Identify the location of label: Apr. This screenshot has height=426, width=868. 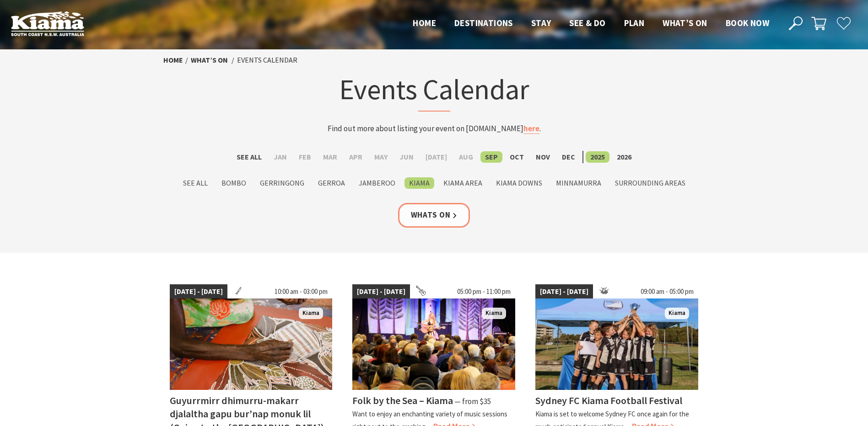
(356, 157).